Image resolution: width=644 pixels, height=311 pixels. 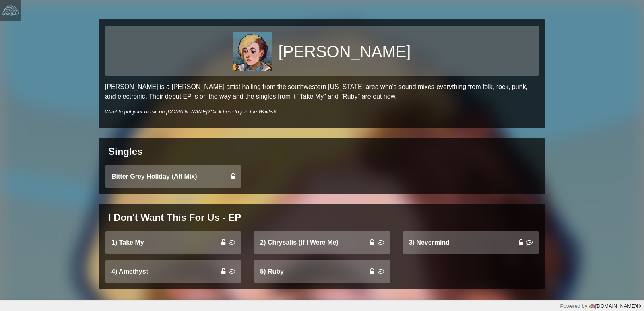 I want to click on div: I Don't Want This For Us - EP, so click(x=175, y=218).